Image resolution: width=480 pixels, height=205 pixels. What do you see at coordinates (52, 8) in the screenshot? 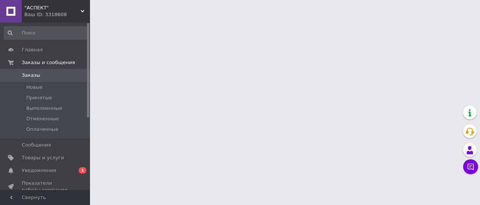
I see `span: "АСПЕКТ"` at bounding box center [52, 8].